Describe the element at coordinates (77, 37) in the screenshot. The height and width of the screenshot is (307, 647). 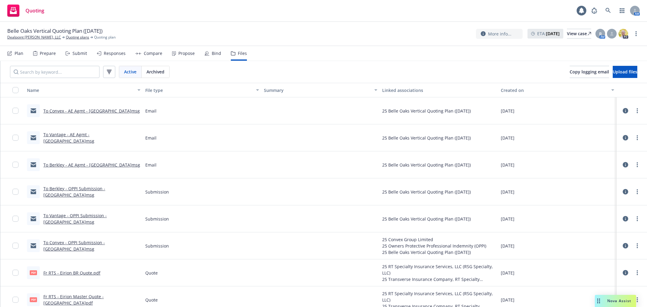
I see `a: Quoting plans` at that location.